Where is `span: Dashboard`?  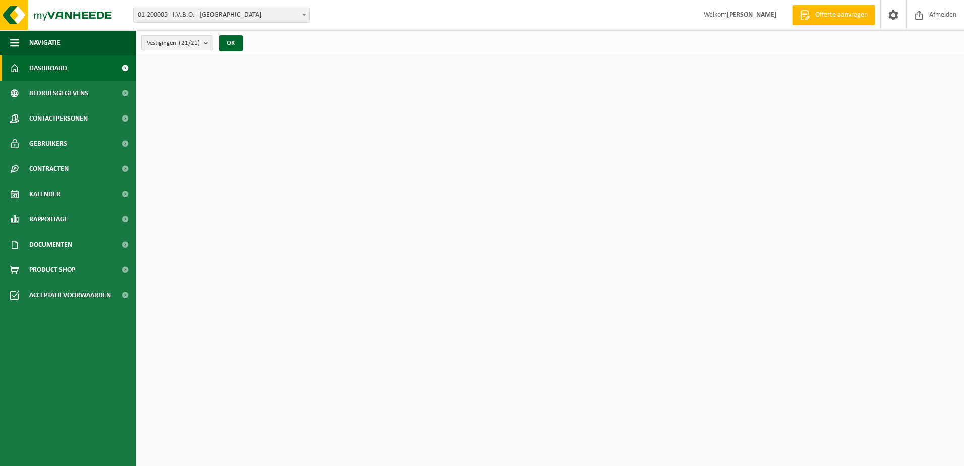
span: Dashboard is located at coordinates (48, 68).